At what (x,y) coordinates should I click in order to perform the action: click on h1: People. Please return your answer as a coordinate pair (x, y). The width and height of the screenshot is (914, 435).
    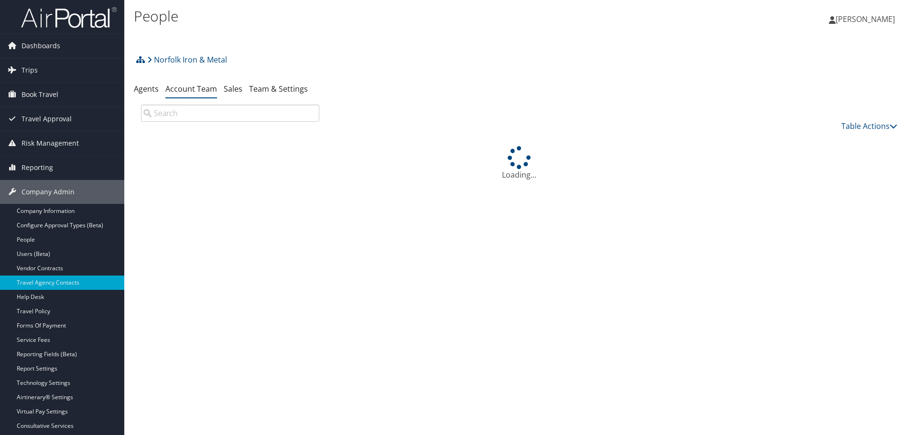
    Looking at the image, I should click on (391, 16).